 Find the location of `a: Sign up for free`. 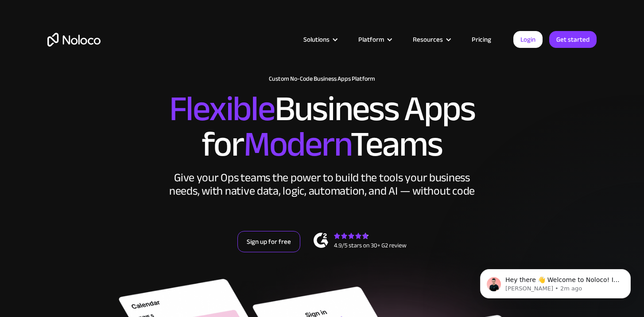

a: Sign up for free is located at coordinates (268, 242).